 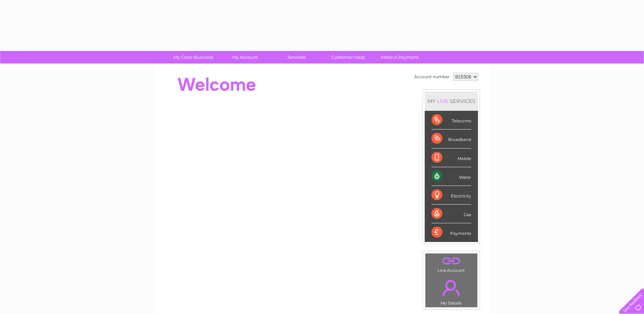 I want to click on div: Mobile, so click(x=451, y=158).